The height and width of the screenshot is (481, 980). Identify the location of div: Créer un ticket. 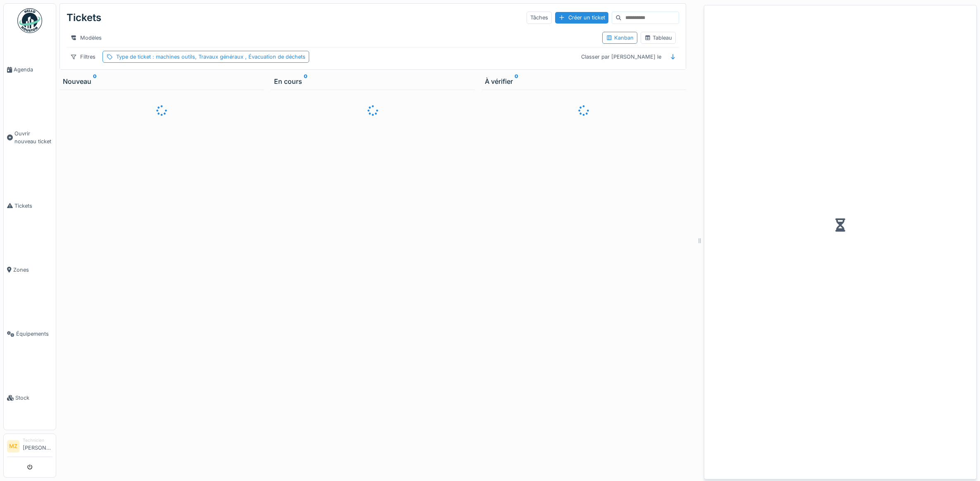
(582, 17).